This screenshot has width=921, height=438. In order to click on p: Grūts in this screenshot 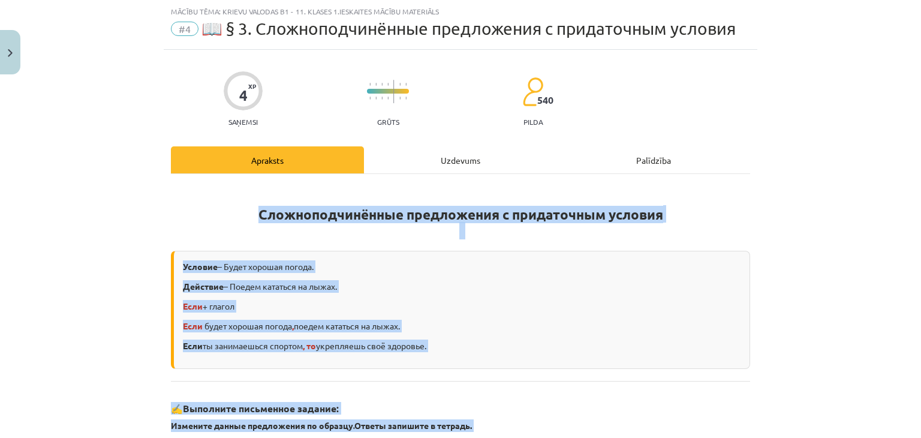, I will do `click(388, 122)`.